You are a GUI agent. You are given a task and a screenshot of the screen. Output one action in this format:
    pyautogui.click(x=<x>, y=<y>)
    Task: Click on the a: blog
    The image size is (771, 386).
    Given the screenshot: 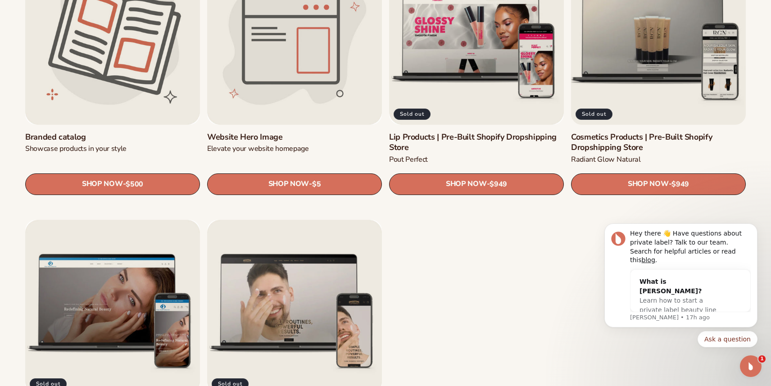 What is the action you would take?
    pyautogui.click(x=58, y=57)
    